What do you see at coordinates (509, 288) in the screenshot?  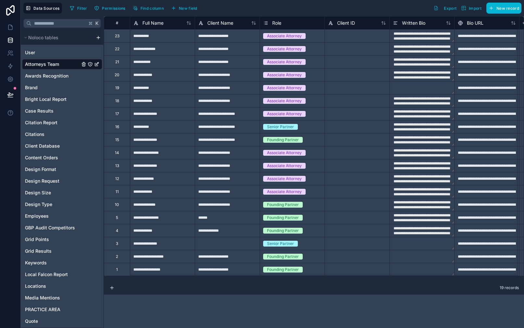 I see `span: 19 records` at bounding box center [509, 288].